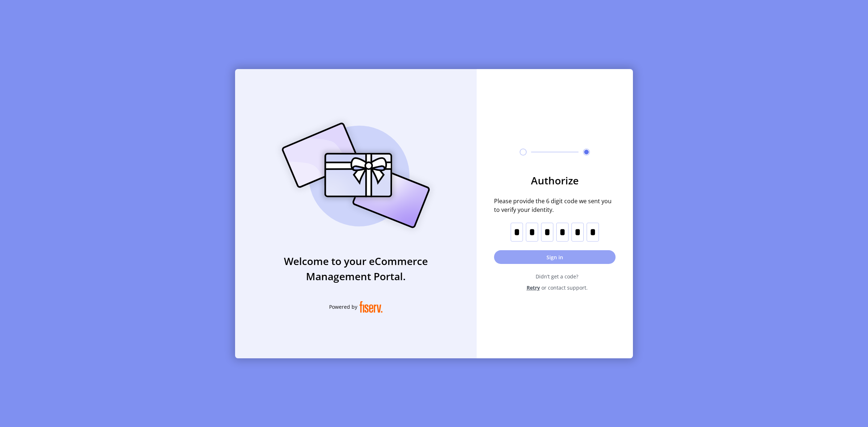 Image resolution: width=868 pixels, height=427 pixels. What do you see at coordinates (343, 306) in the screenshot?
I see `span: Powered by` at bounding box center [343, 306].